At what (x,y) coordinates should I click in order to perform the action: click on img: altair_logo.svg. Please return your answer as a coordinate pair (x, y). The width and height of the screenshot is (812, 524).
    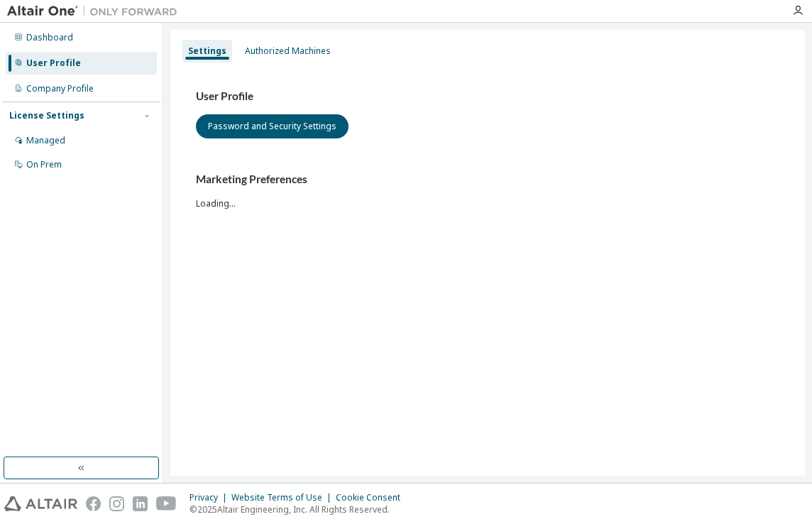
    Looking at the image, I should click on (41, 503).